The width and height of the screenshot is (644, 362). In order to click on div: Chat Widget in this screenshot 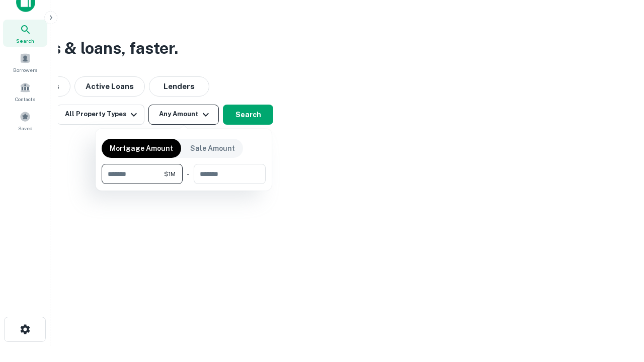, I will do `click(619, 306)`.